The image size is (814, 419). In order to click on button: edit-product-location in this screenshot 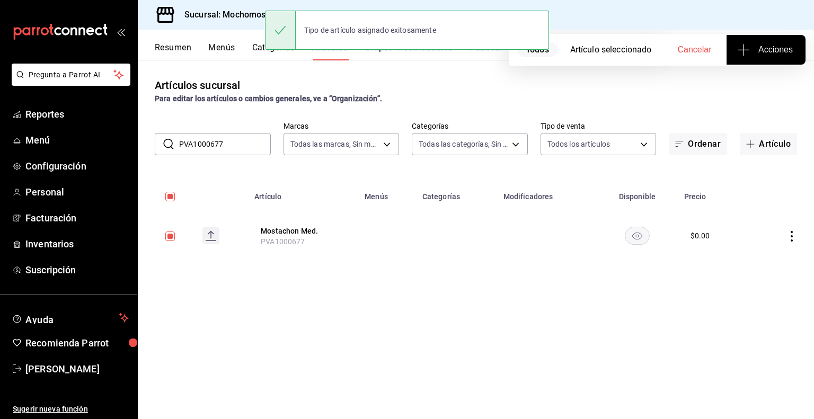, I will do `click(303, 231)`.